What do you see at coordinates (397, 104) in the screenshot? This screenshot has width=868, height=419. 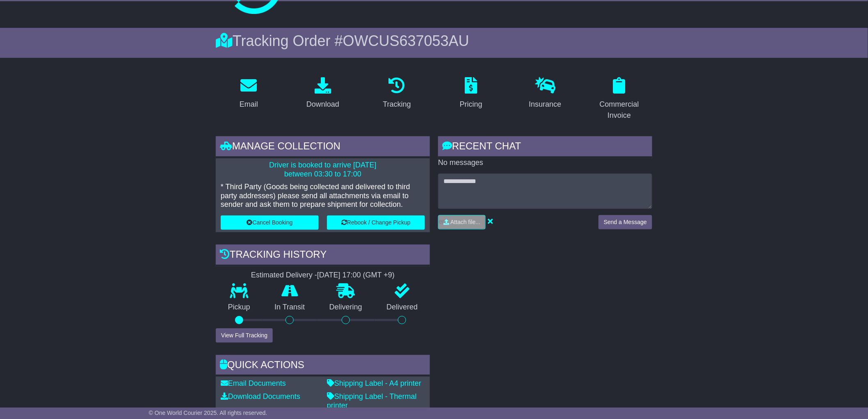 I see `div: Tracking` at bounding box center [397, 104].